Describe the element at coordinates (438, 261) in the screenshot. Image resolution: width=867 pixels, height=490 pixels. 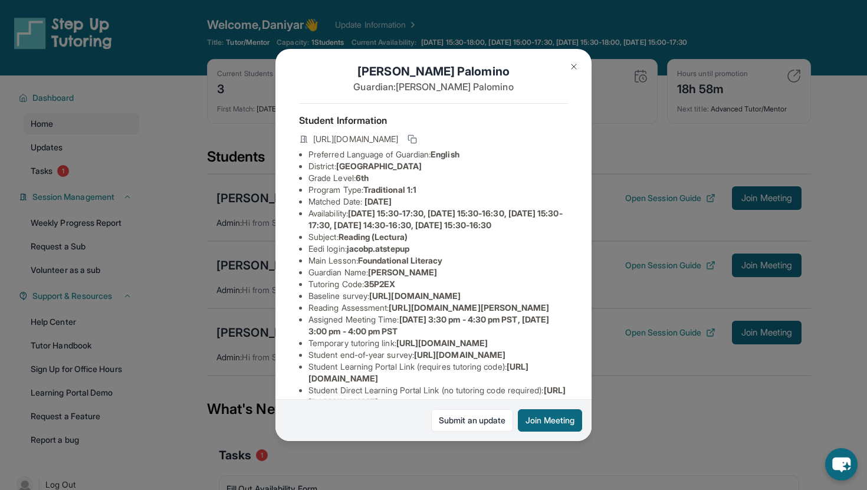
I see `li: Main Lesson :` at that location.